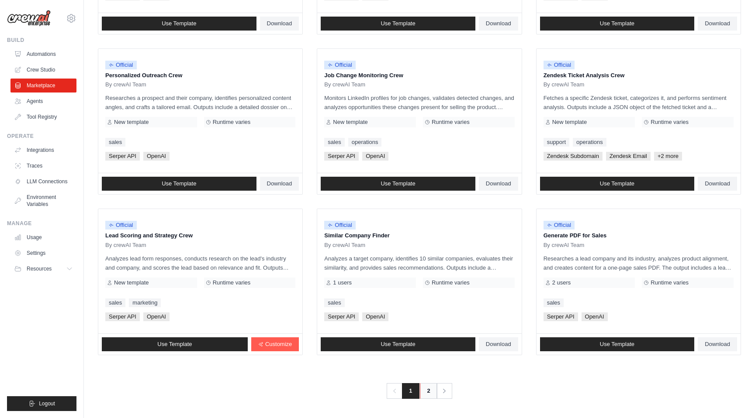  What do you see at coordinates (200, 236) in the screenshot?
I see `p: Lead Scoring and Strategy Crew` at bounding box center [200, 236].